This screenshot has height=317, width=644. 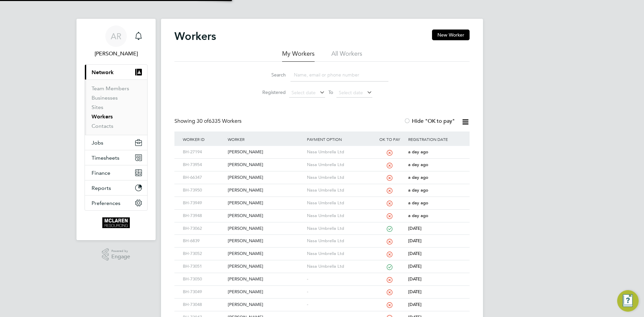 I want to click on span: 6335 Workers, so click(x=219, y=121).